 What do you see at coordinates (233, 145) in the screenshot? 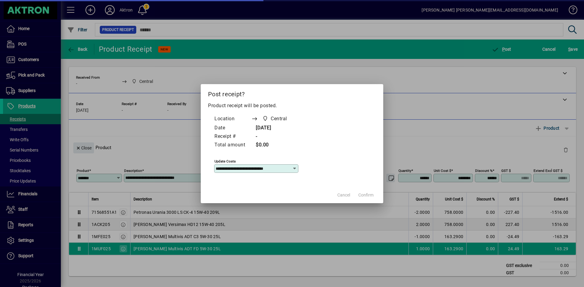
I see `td: Total amount` at bounding box center [233, 145].